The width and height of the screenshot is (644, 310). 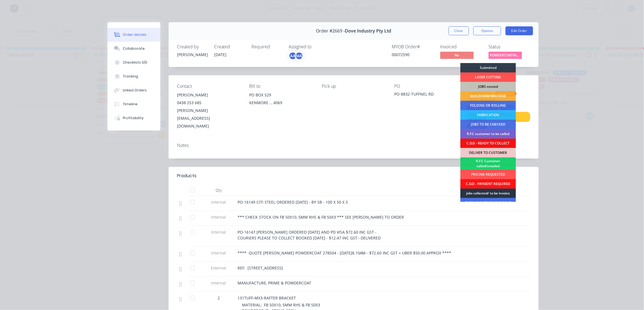 I want to click on div: MYOB Order #, so click(x=413, y=46).